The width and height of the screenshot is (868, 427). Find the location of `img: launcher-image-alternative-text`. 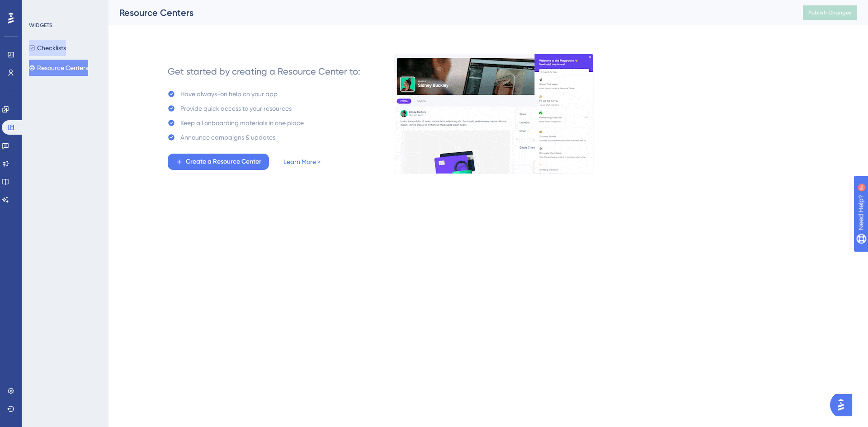

img: launcher-image-alternative-text is located at coordinates (11, 14).